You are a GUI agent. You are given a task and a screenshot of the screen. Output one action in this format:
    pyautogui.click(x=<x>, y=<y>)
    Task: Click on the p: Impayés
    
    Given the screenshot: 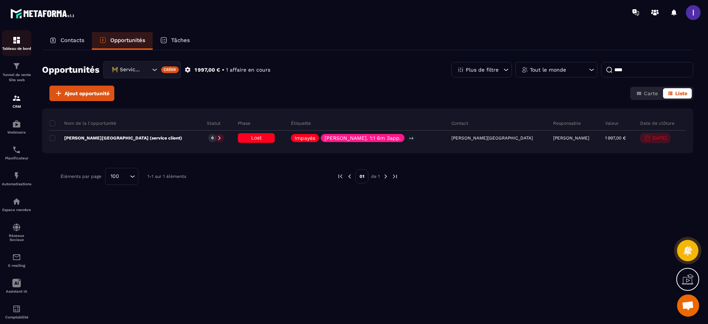 What is the action you would take?
    pyautogui.click(x=305, y=138)
    